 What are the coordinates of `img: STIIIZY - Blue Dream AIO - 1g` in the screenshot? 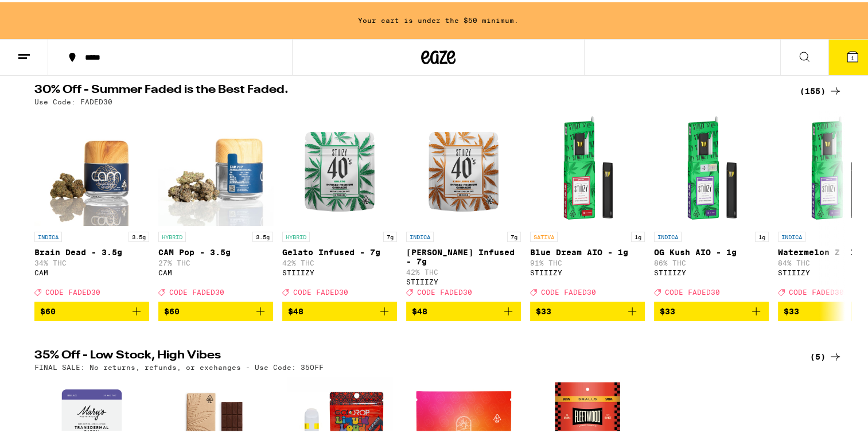 It's located at (587, 166).